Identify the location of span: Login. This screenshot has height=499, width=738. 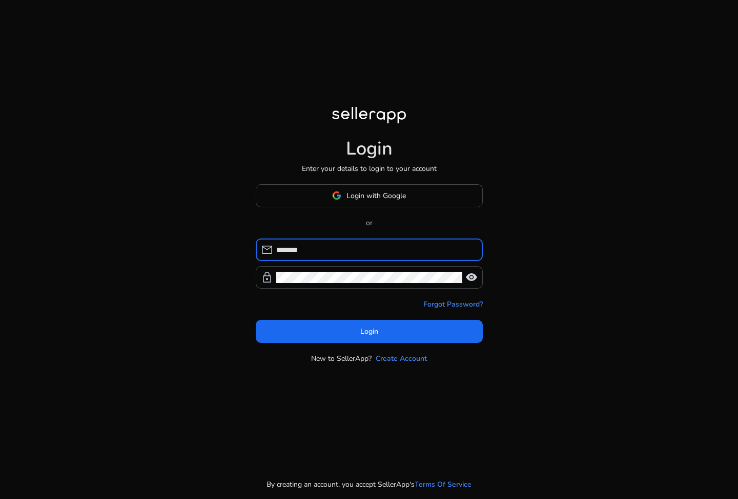
(369, 331).